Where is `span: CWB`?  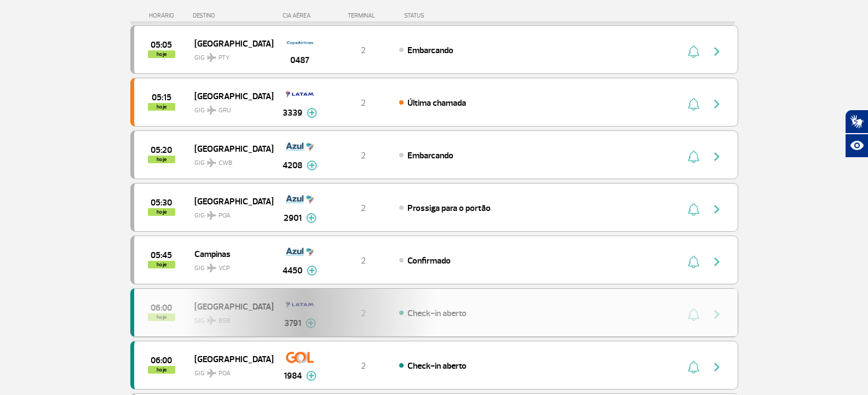
span: CWB is located at coordinates (225, 163).